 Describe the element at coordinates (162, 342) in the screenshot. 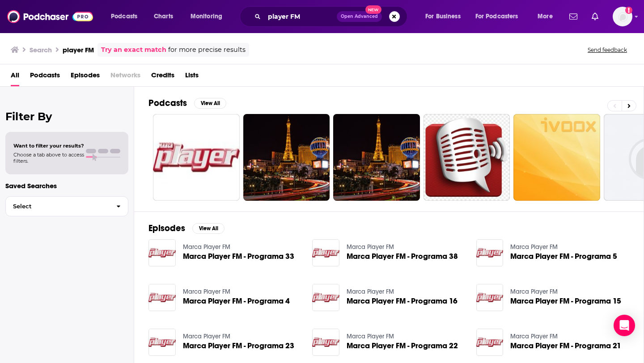

I see `img: Marca Player FM - Programa 23` at that location.